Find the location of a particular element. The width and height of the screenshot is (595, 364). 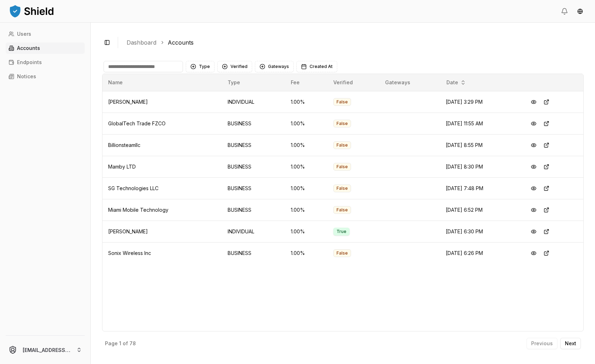

span: SG Technologies LLC is located at coordinates (133, 188).